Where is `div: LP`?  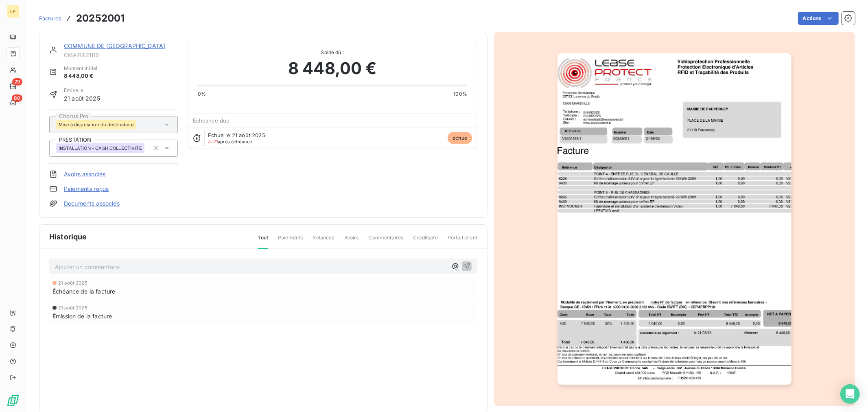 div: LP is located at coordinates (13, 11).